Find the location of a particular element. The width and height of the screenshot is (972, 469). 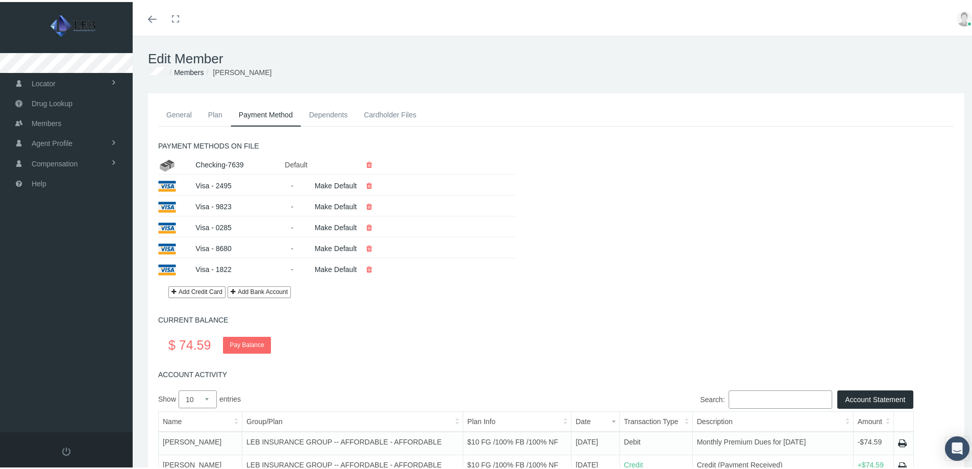

div: Open Intercom Messenger is located at coordinates (957, 446).